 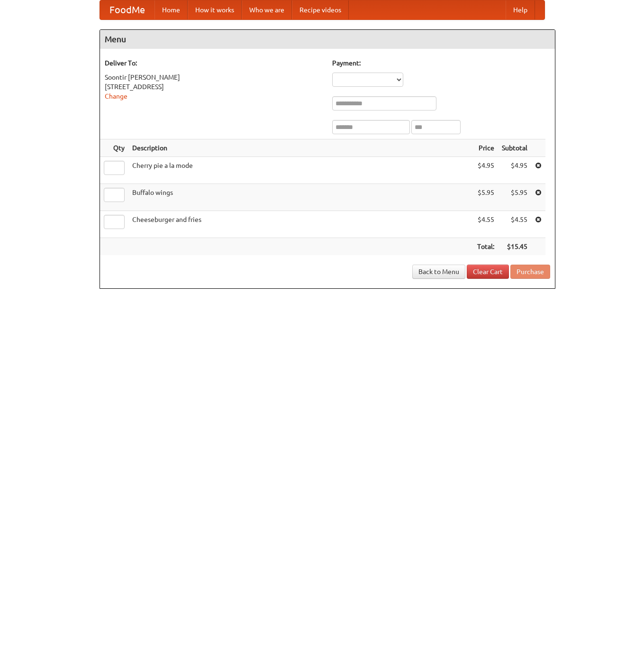 I want to click on h4: Menu, so click(x=328, y=39).